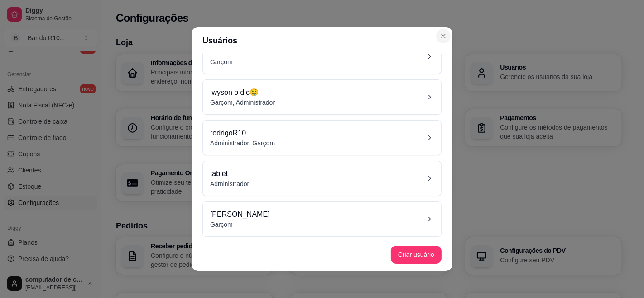 The width and height of the screenshot is (644, 298). What do you see at coordinates (443, 36) in the screenshot?
I see `button: Close` at bounding box center [443, 36].